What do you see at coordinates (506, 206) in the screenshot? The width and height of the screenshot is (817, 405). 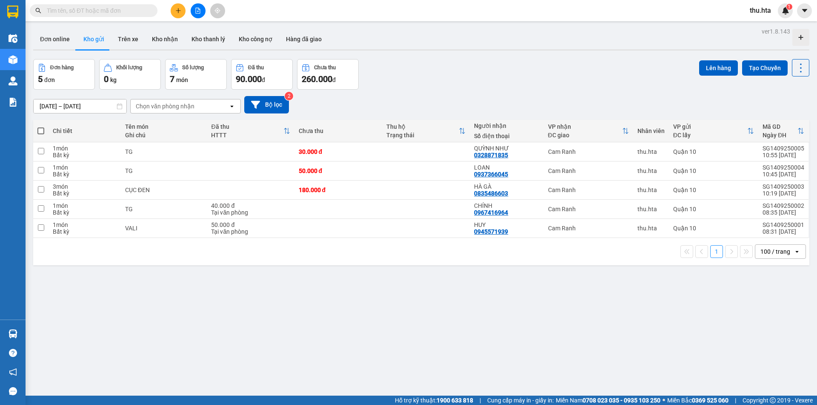 I see `div: CHÍNH` at bounding box center [506, 206].